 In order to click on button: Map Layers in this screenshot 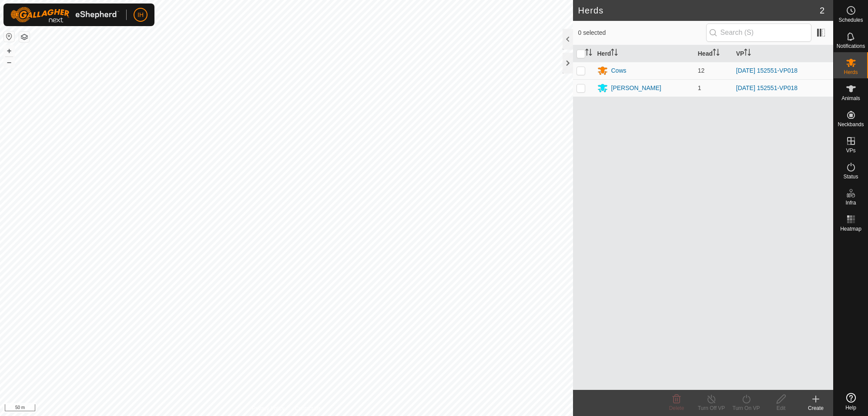, I will do `click(24, 37)`.